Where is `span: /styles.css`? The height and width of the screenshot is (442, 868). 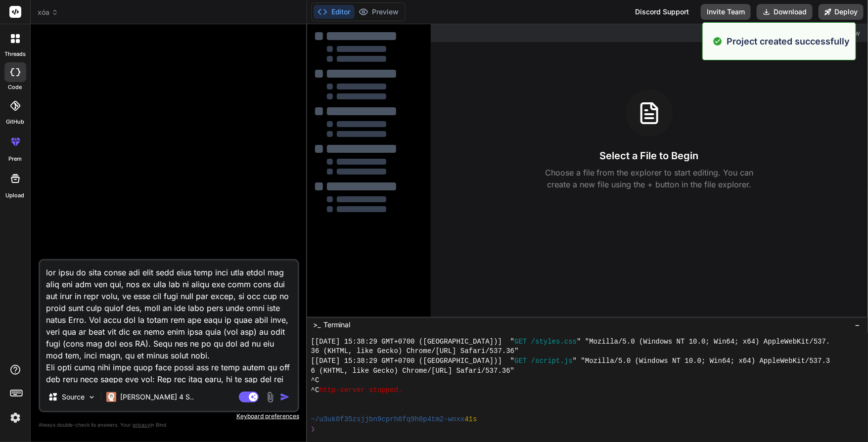
span: /styles.css is located at coordinates (554, 342).